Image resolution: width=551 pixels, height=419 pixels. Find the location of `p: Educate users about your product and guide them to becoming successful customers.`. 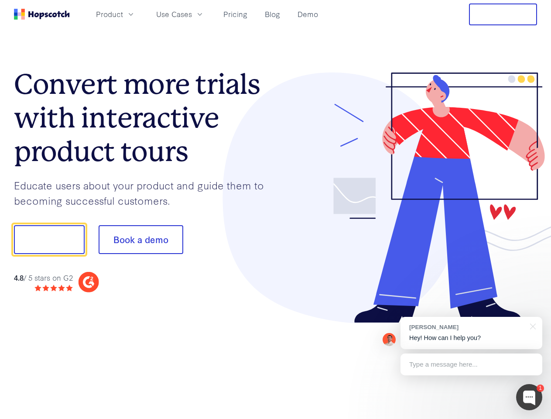

p: Educate users about your product and guide them to becoming successful customers. is located at coordinates (145, 192).